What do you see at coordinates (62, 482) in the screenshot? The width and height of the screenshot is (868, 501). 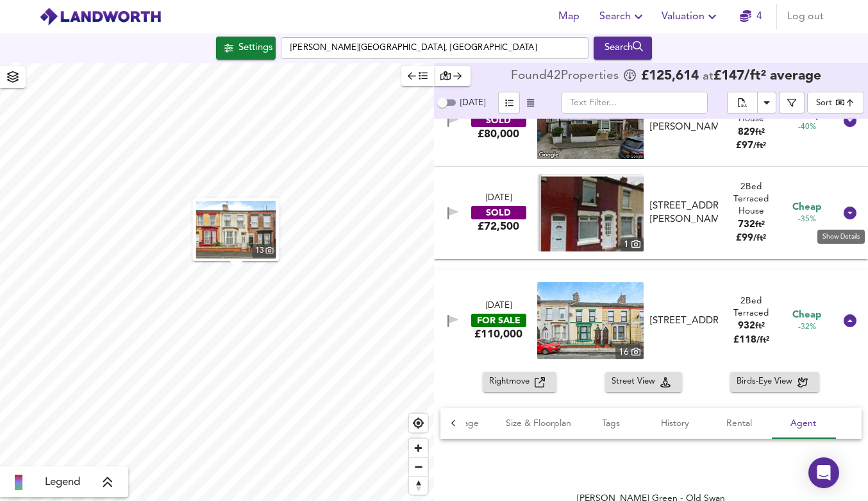 I see `span: Legend` at bounding box center [62, 482].